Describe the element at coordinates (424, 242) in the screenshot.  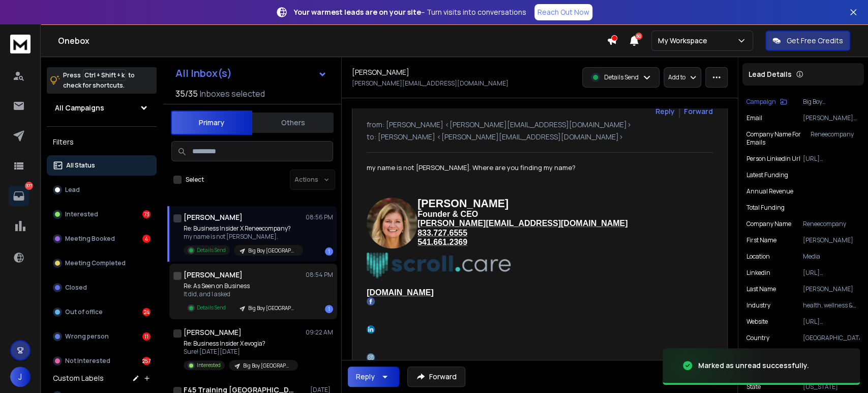
I see `span: 541` at that location.